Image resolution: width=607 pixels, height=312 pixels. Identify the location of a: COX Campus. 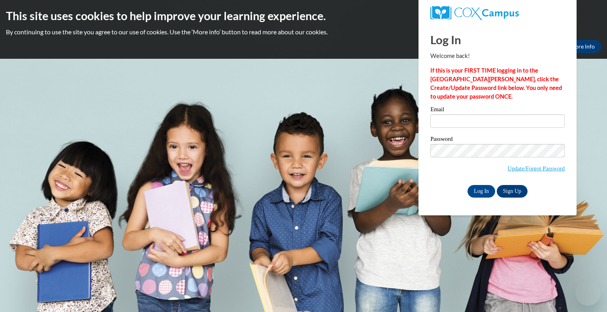
(497, 13).